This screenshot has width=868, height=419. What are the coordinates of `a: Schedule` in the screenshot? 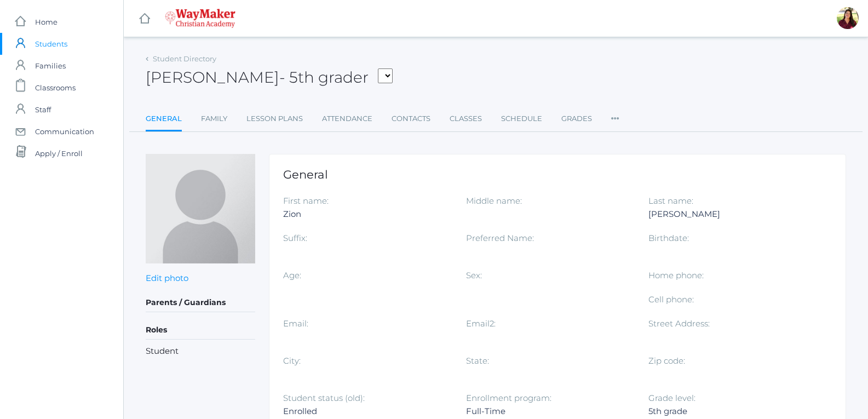 It's located at (521, 119).